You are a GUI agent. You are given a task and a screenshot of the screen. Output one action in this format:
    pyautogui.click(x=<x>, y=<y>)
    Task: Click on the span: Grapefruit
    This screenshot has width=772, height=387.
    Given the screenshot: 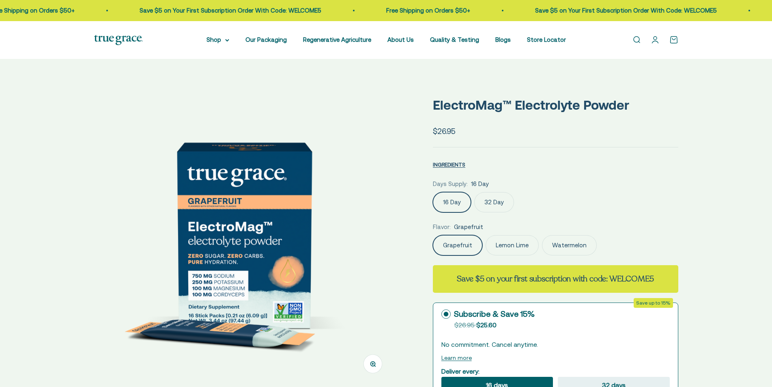 What is the action you would take?
    pyautogui.click(x=468, y=227)
    